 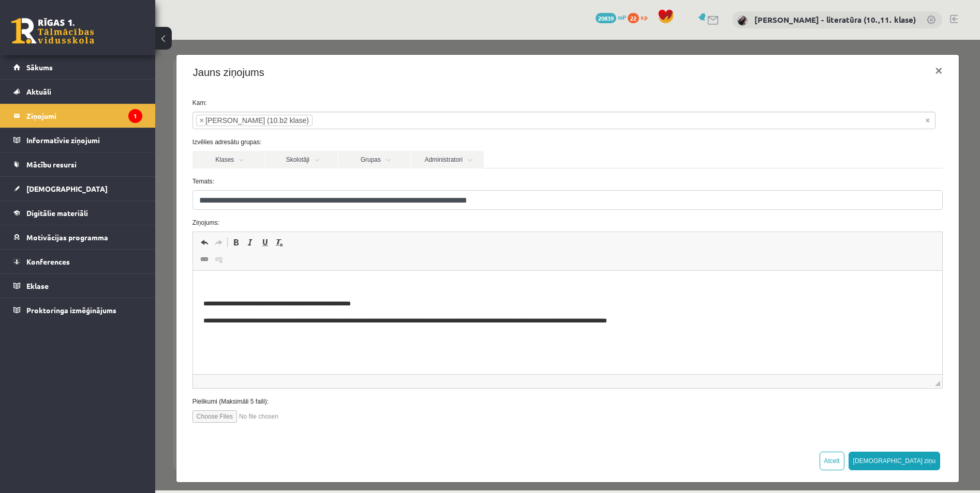 What do you see at coordinates (71, 310) in the screenshot?
I see `span: Proktoringa izmēģinājums` at bounding box center [71, 310].